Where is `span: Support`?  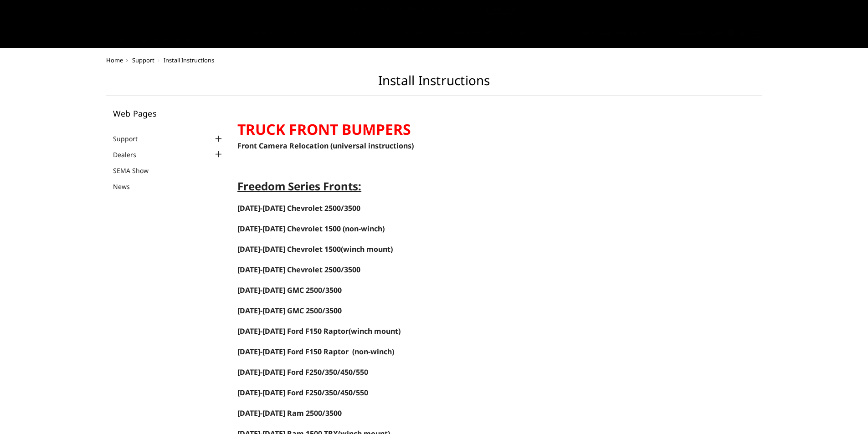 span: Support is located at coordinates (143, 60).